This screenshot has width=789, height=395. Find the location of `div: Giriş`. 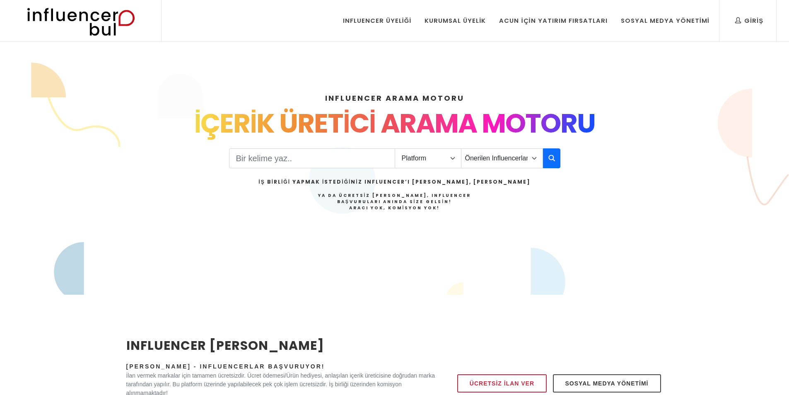

div: Giriş is located at coordinates (749, 21).